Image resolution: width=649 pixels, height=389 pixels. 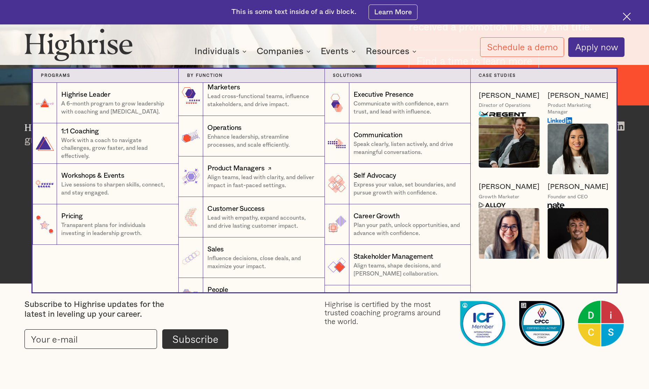 I want to click on a: 1:1 CoachingWork with a coach to navigate challenges, grow faster, and lead effectively., so click(x=106, y=144).